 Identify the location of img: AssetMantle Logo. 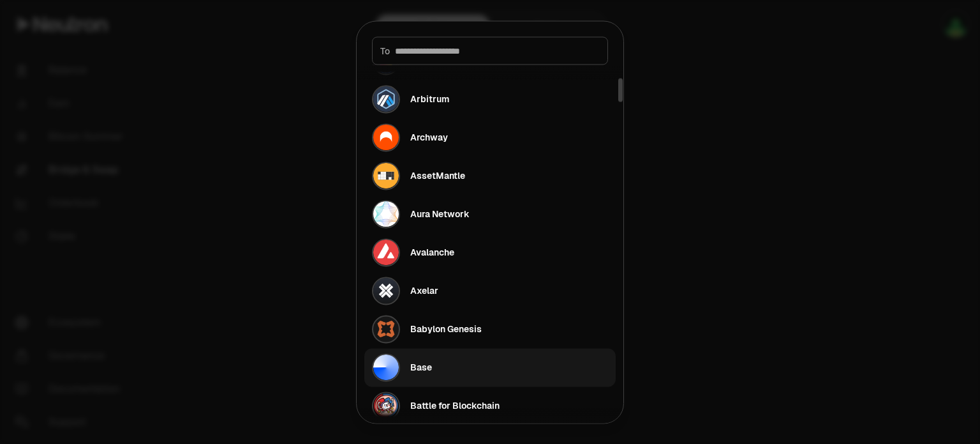
(386, 175).